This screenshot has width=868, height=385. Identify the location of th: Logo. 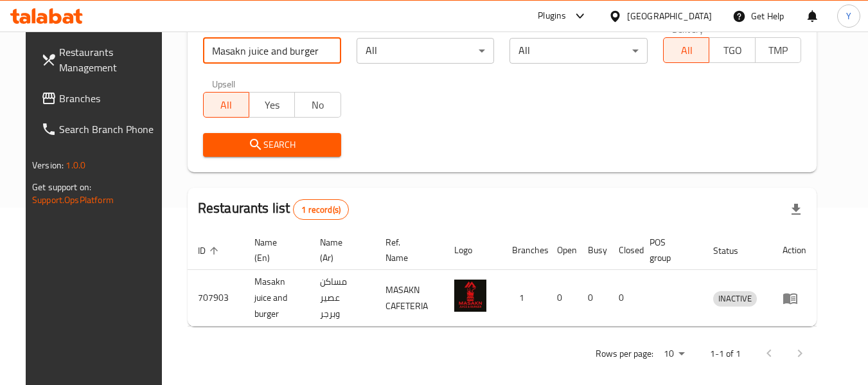
(473, 250).